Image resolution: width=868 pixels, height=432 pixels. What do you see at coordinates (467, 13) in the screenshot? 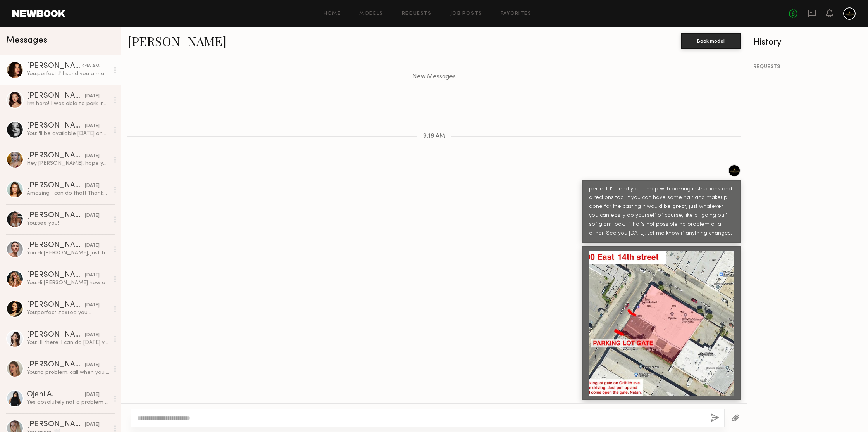
I see `a: Job Posts` at bounding box center [467, 13].